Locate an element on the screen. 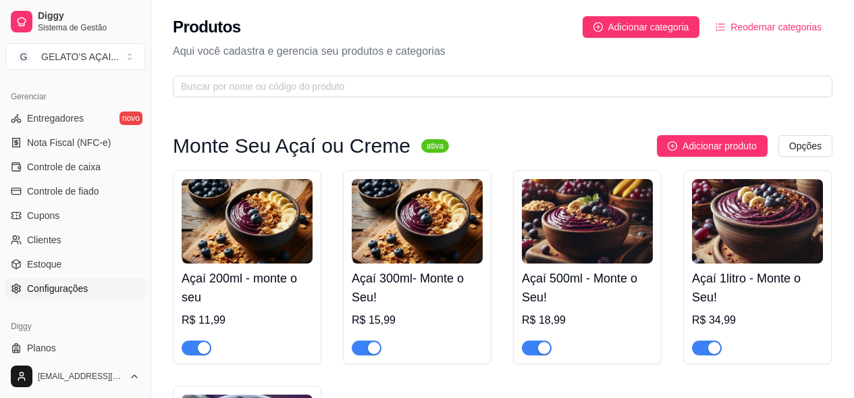 Image resolution: width=854 pixels, height=398 pixels. a: Configurações is located at coordinates (75, 288).